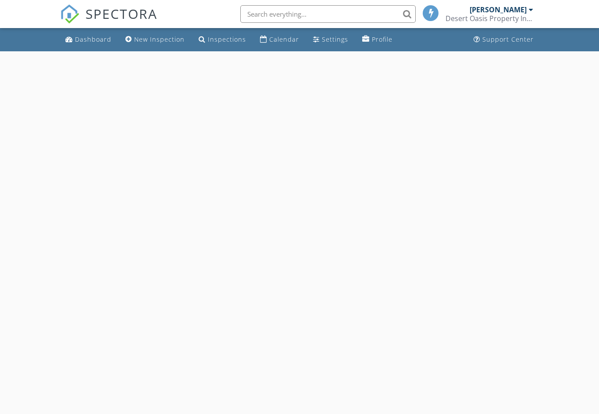  Describe the element at coordinates (88, 39) in the screenshot. I see `a: Dashboard` at that location.